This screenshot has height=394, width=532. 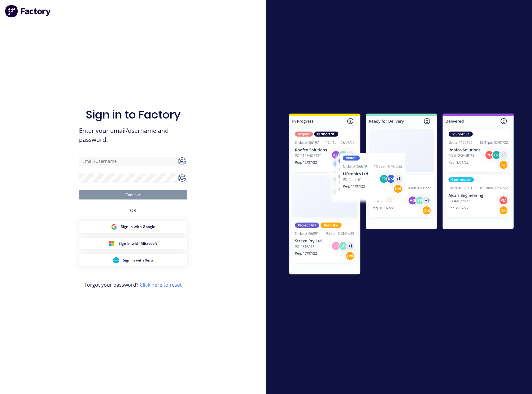 What do you see at coordinates (133, 227) in the screenshot?
I see `button: Google Sign inSign in with Google` at bounding box center [133, 227].